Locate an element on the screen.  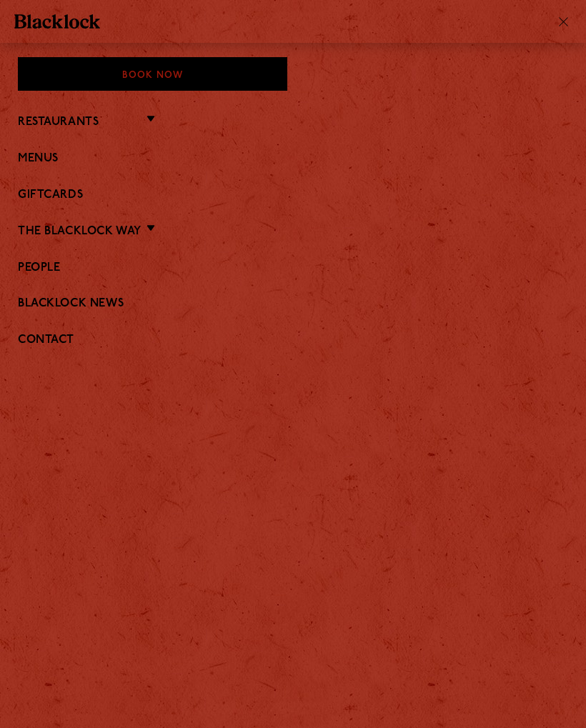
a: Contact is located at coordinates (293, 340).